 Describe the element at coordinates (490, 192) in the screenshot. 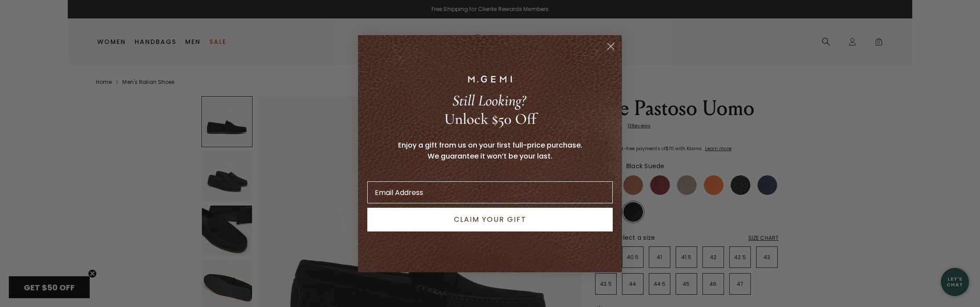

I see `input: Email Address` at that location.